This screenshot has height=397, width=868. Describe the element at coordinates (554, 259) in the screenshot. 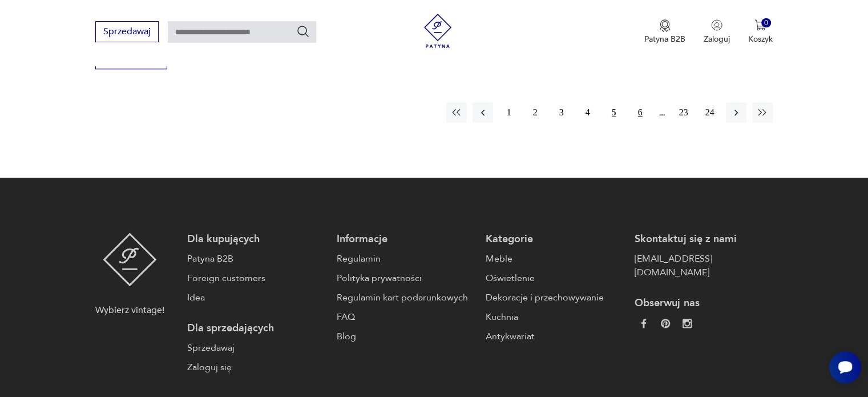

I see `a: Meble` at that location.